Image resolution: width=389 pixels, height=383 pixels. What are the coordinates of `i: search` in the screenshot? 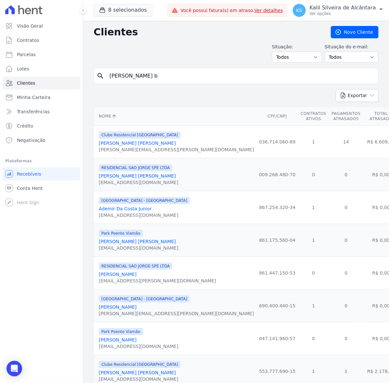 It's located at (100, 76).